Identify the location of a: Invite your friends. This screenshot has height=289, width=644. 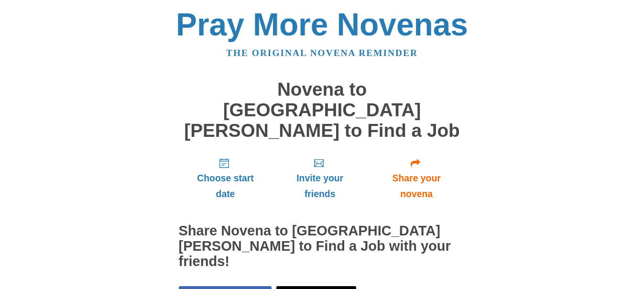
(319, 179).